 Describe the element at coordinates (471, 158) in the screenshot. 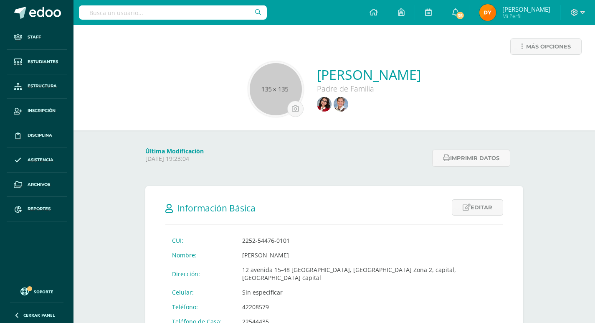

I see `button: Imprimir datos` at that location.